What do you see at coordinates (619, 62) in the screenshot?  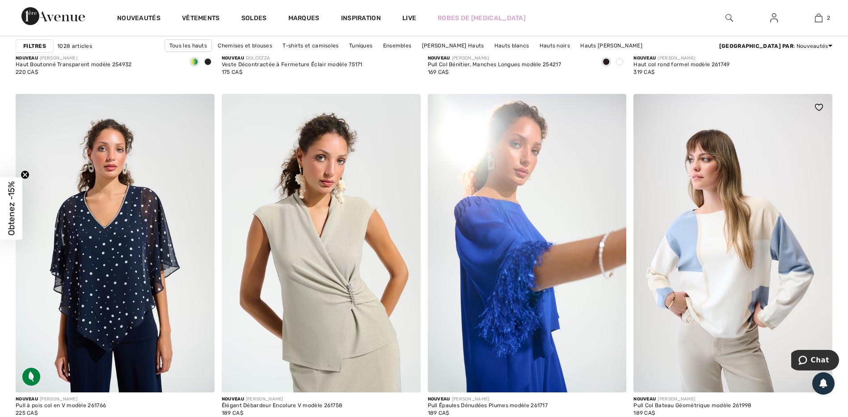 I see `div: Birch` at bounding box center [619, 62].